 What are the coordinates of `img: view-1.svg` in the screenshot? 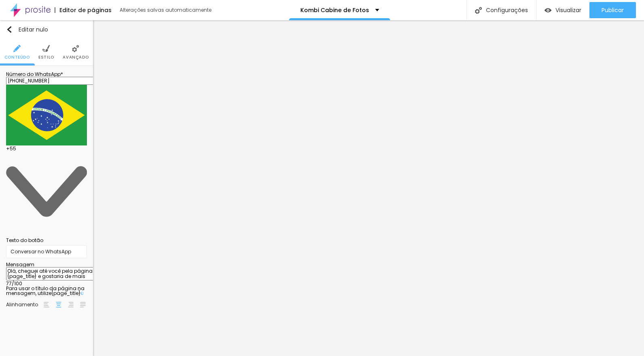 It's located at (548, 10).